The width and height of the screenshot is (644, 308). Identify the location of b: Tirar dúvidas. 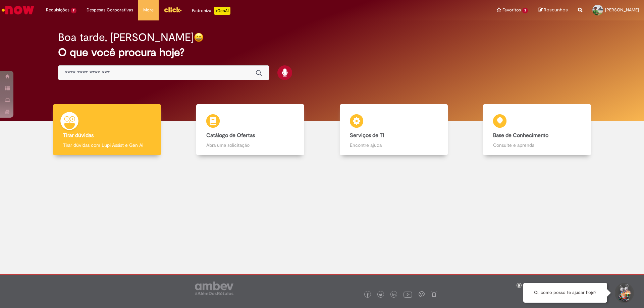
(78, 136).